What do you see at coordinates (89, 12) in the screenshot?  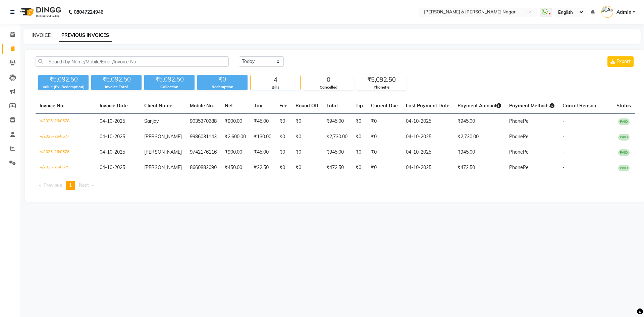 I see `b: 08047224946` at bounding box center [89, 12].